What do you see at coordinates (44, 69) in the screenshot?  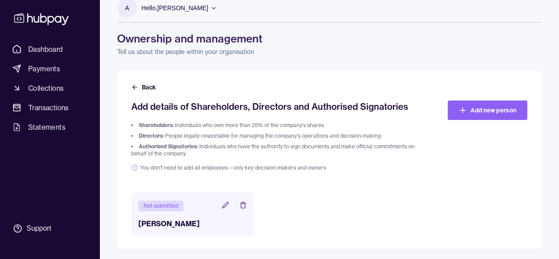 I see `span: Payments` at bounding box center [44, 69].